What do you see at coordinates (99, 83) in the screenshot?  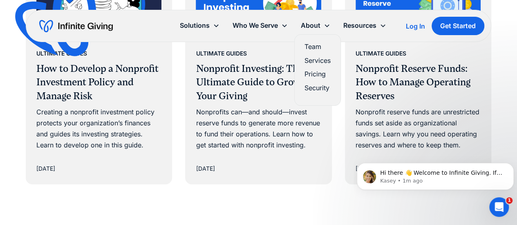 I see `h3: How to Develop a Nonprofit Investment Policy and Manage Risk` at bounding box center [99, 83].